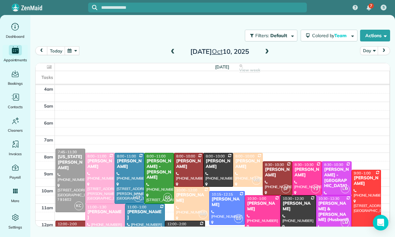  Describe the element at coordinates (363, 173) in the screenshot. I see `span: 9:00 - 1:00` at that location.